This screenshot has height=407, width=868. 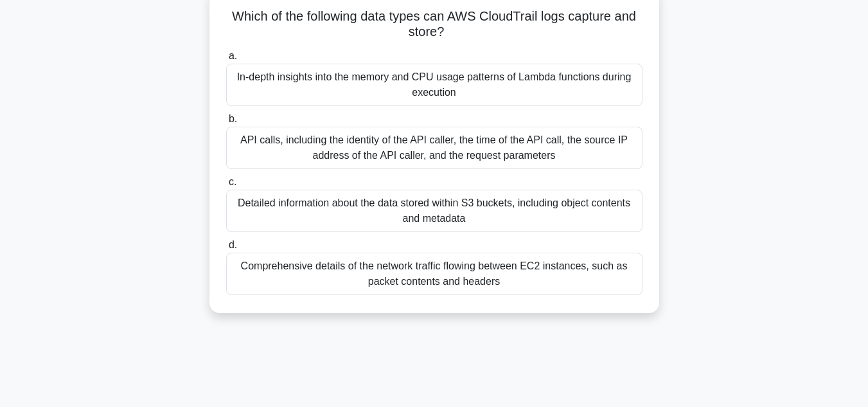 I want to click on span: c., so click(x=233, y=181).